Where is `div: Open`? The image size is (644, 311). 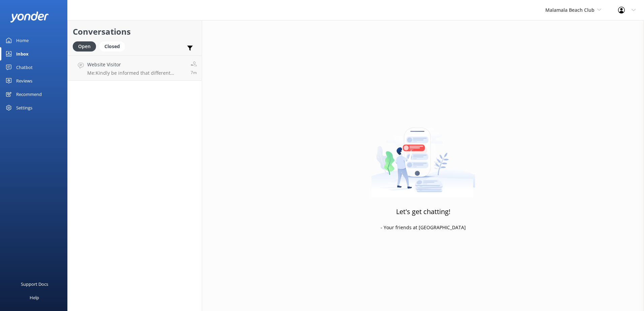 div: Open is located at coordinates (84, 46).